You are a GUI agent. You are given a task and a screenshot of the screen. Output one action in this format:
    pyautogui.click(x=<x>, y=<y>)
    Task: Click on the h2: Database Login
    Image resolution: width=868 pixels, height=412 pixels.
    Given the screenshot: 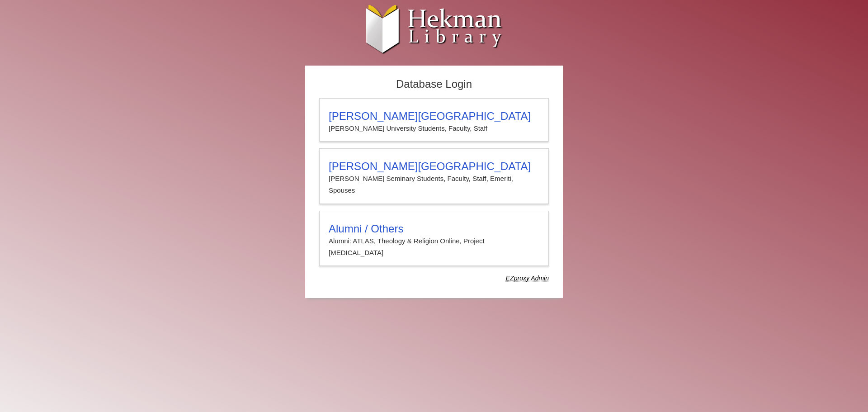 What is the action you would take?
    pyautogui.click(x=434, y=84)
    